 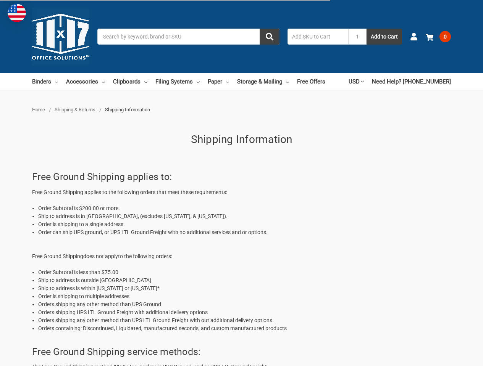 What do you see at coordinates (263, 82) in the screenshot?
I see `a: Storage & Mailing` at bounding box center [263, 82].